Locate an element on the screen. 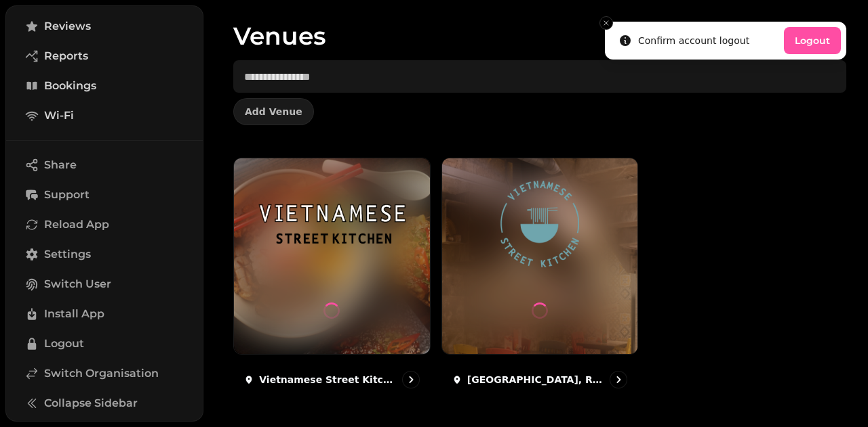 The image size is (868, 427). span: Reviews is located at coordinates (67, 26).